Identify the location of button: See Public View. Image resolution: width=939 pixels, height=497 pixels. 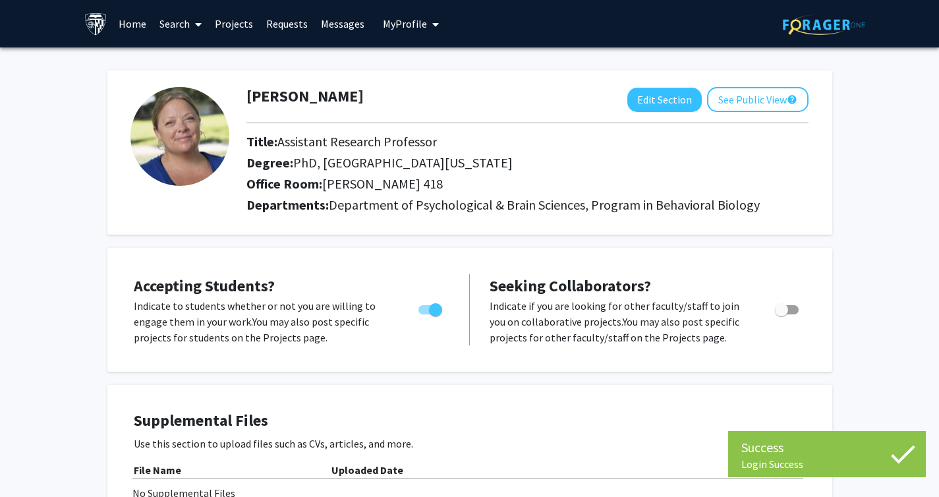
(758, 100).